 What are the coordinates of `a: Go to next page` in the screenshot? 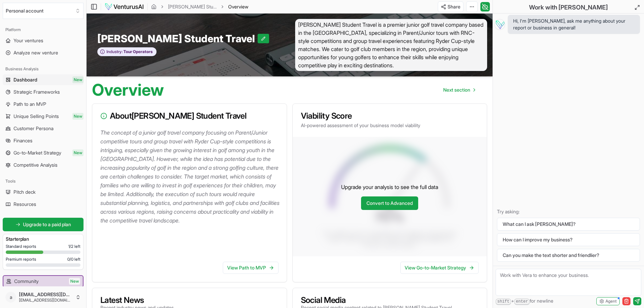 It's located at (459, 90).